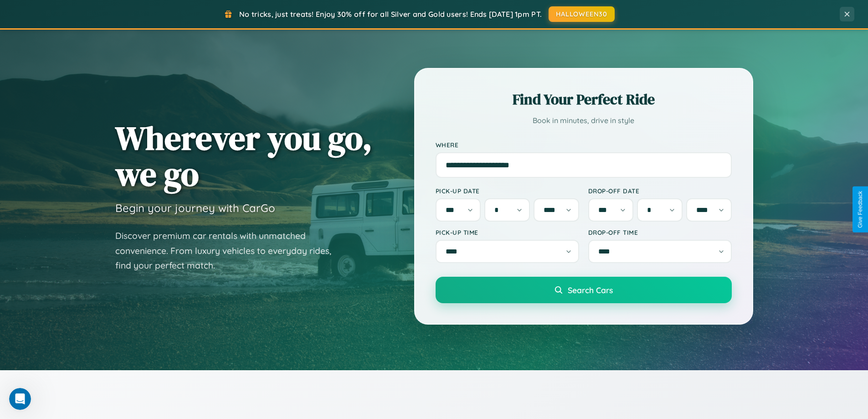 This screenshot has height=419, width=868. I want to click on p: Discover premium car rentals with unmatched convenience. From luxury vehicles to everyday rides, ..., so click(229, 251).